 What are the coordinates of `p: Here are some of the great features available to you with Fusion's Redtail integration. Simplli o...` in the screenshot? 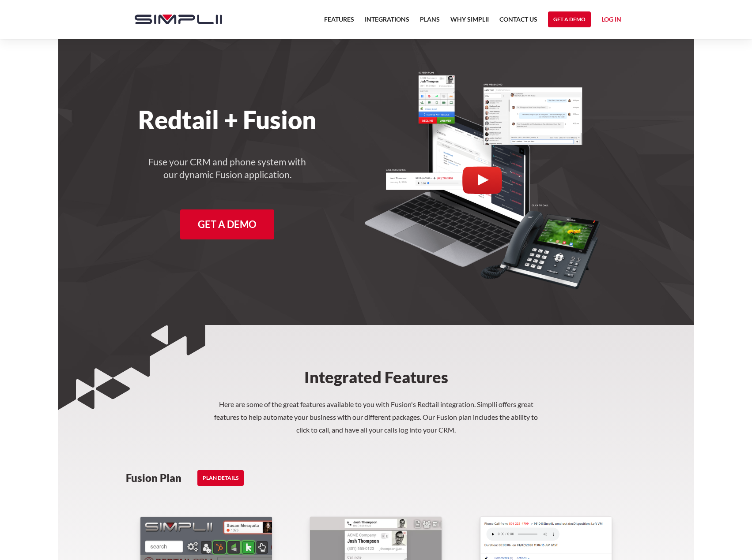 It's located at (376, 417).